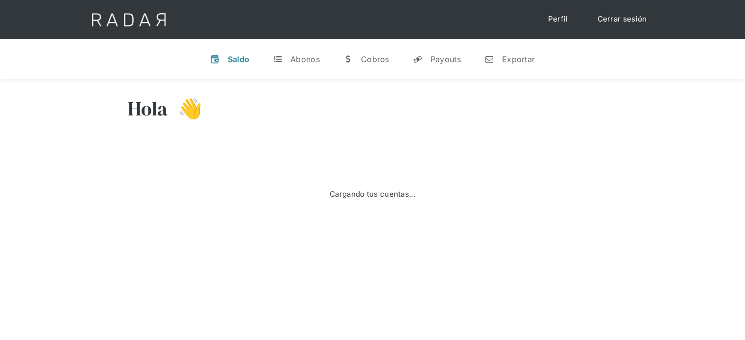 The width and height of the screenshot is (745, 340). I want to click on div: w, so click(348, 59).